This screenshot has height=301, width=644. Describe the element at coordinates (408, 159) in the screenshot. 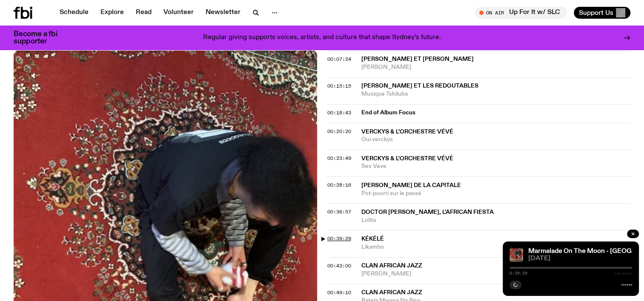

I see `span: Verckys & L'Orchestre Vévé` at that location.